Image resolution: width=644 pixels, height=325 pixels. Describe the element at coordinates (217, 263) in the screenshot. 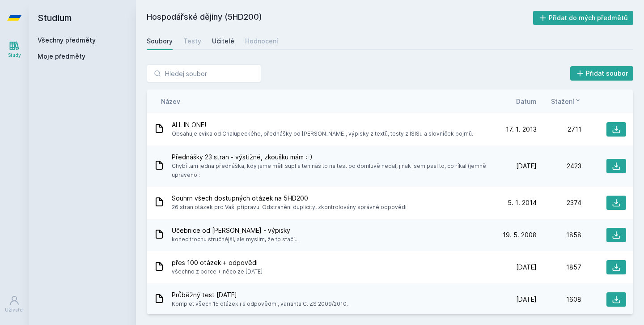

I see `span: přes 100 otázek + odpovědi` at that location.